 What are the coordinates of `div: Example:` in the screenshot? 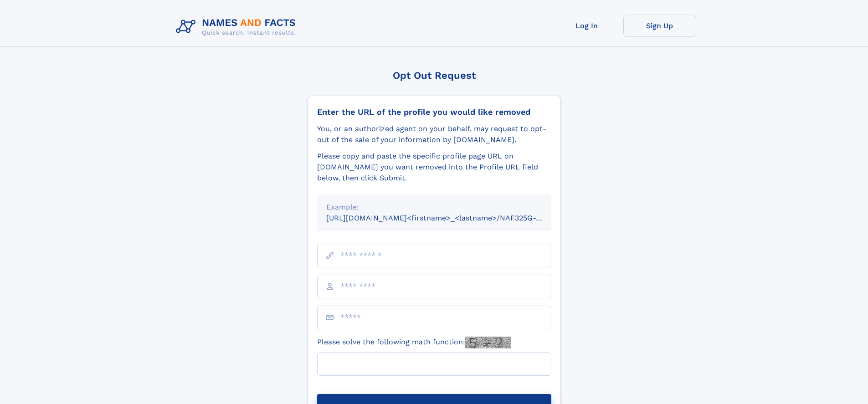 It's located at (434, 207).